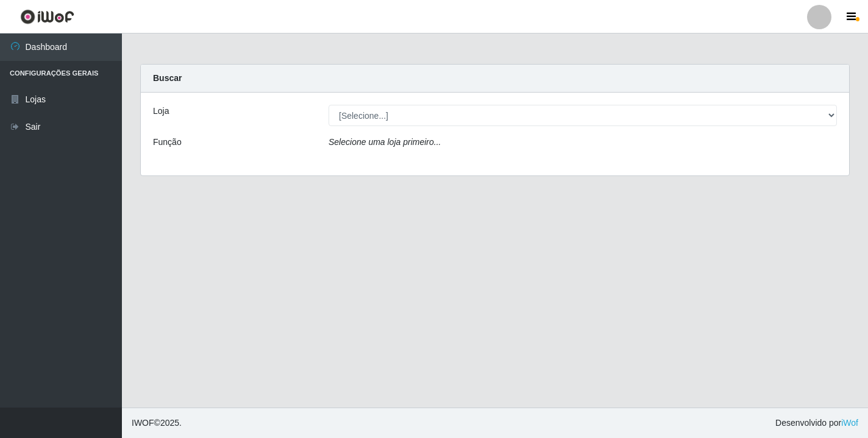 Image resolution: width=868 pixels, height=438 pixels. What do you see at coordinates (47, 16) in the screenshot?
I see `img: CoreUI Logo` at bounding box center [47, 16].